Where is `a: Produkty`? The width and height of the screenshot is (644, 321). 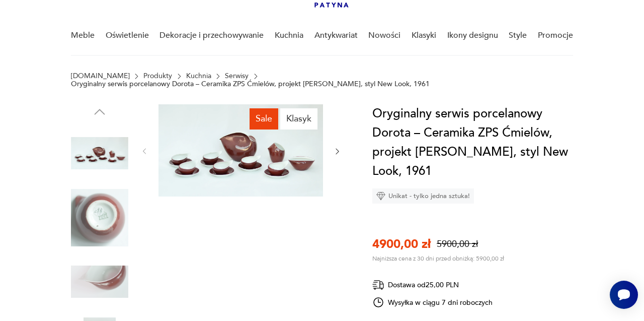 a: Produkty is located at coordinates (158, 76).